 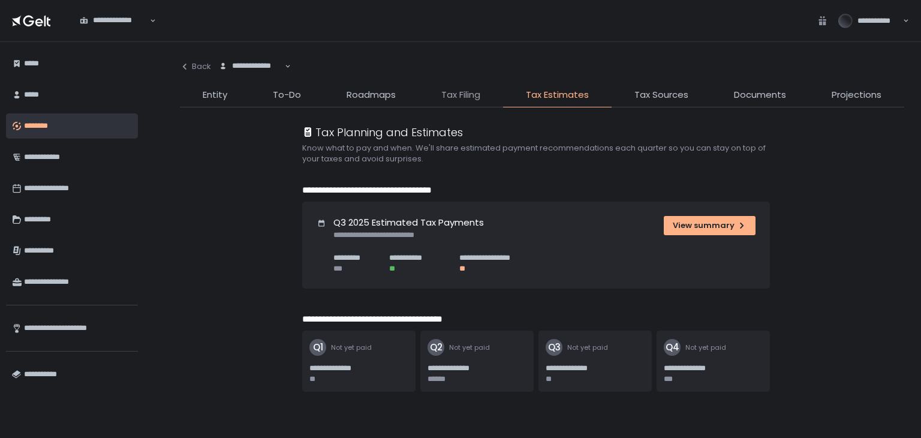 I want to click on text: Q2, so click(x=436, y=347).